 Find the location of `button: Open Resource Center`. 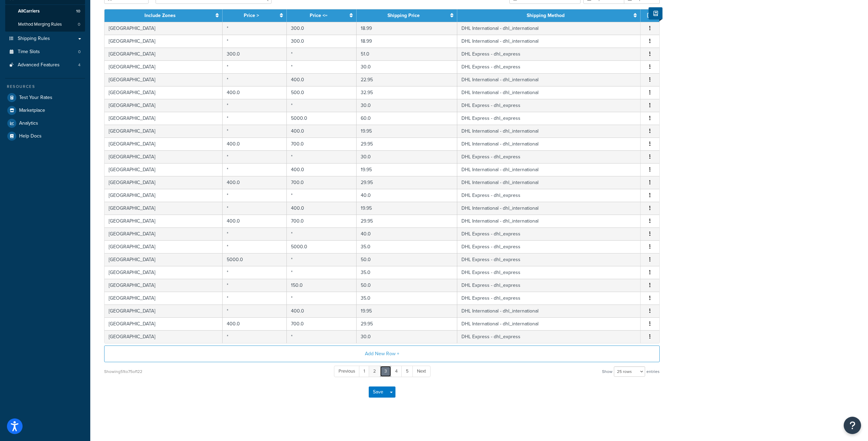

button: Open Resource Center is located at coordinates (852, 425).